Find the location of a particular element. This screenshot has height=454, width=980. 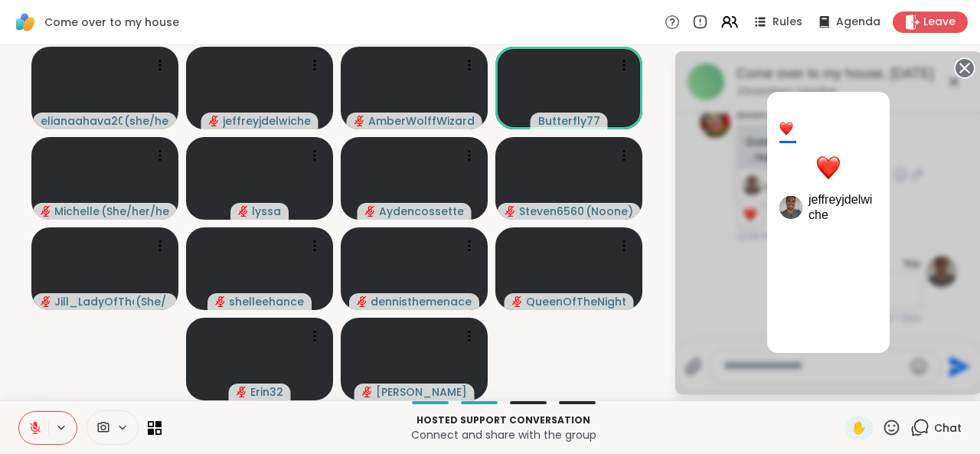

span: Michelle19 is located at coordinates (76, 211).